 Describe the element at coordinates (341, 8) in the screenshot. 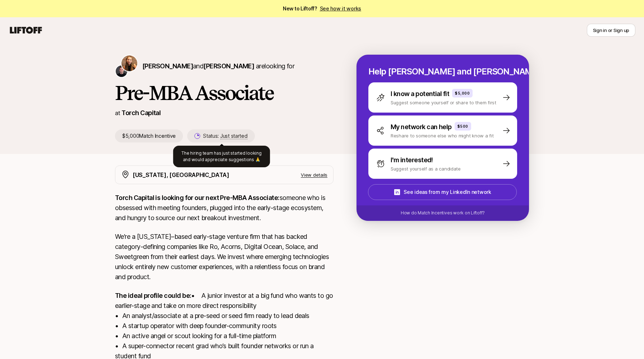

I see `a: See how it works` at that location.